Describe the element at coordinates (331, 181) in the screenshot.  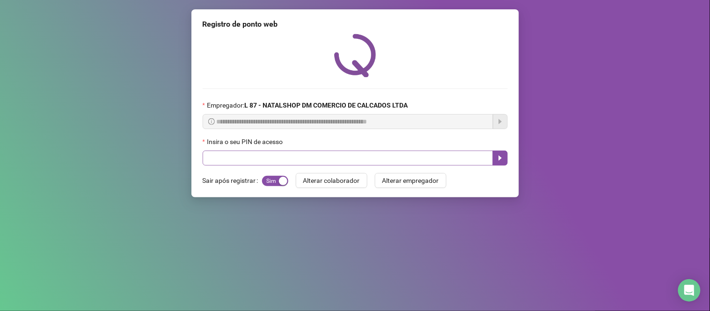
I see `button: Alterar colaborador` at that location.